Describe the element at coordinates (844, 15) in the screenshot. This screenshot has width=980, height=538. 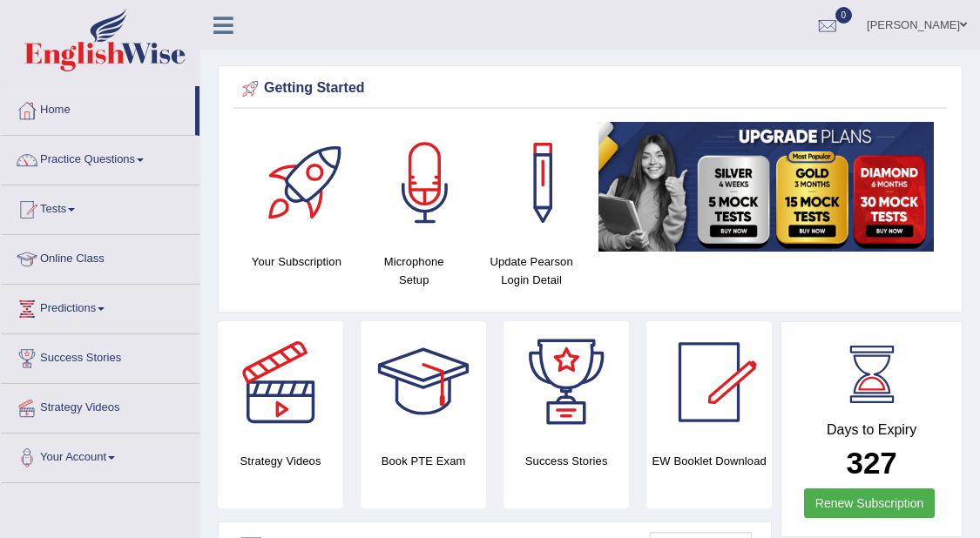
I see `span: 0` at that location.